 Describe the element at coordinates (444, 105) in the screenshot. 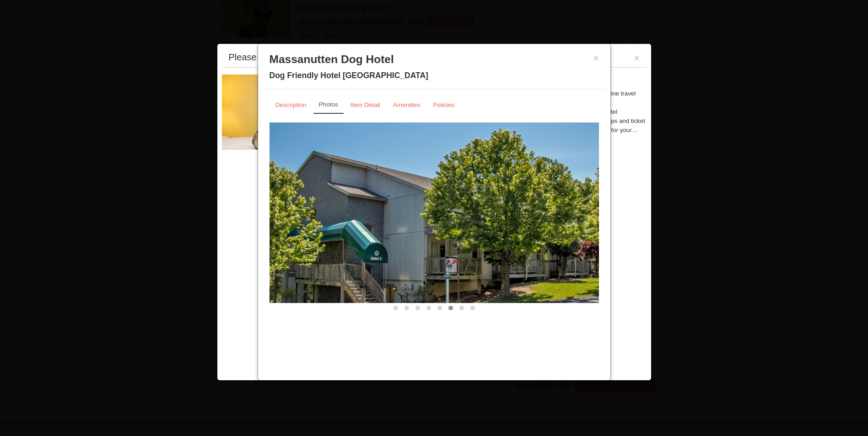

I see `a: Policies` at that location.